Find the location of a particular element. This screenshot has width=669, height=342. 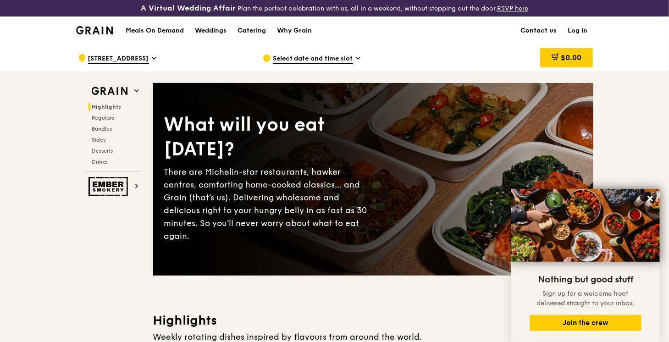

a: Log in is located at coordinates (578, 31).